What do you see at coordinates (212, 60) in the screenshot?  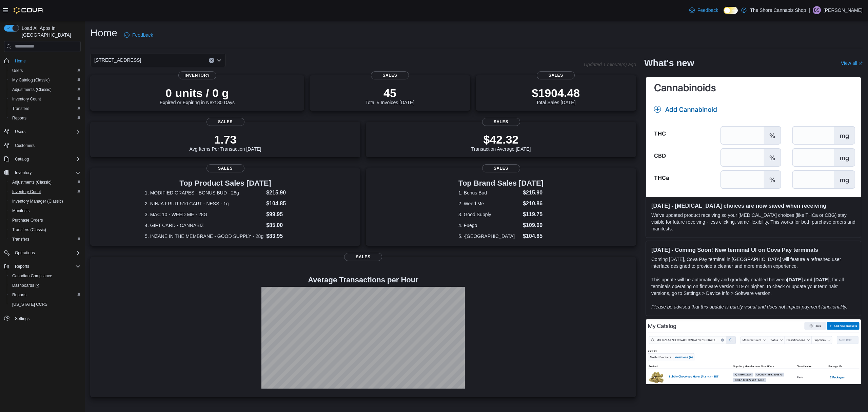 I see `button: Clear input` at bounding box center [212, 60].